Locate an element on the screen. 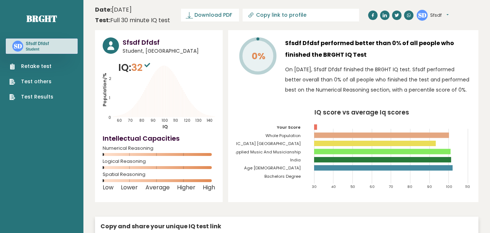 The width and height of the screenshot is (490, 233). a: Test others is located at coordinates (31, 81).